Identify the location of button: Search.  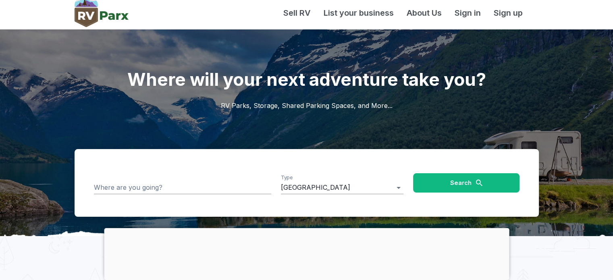
(466, 183).